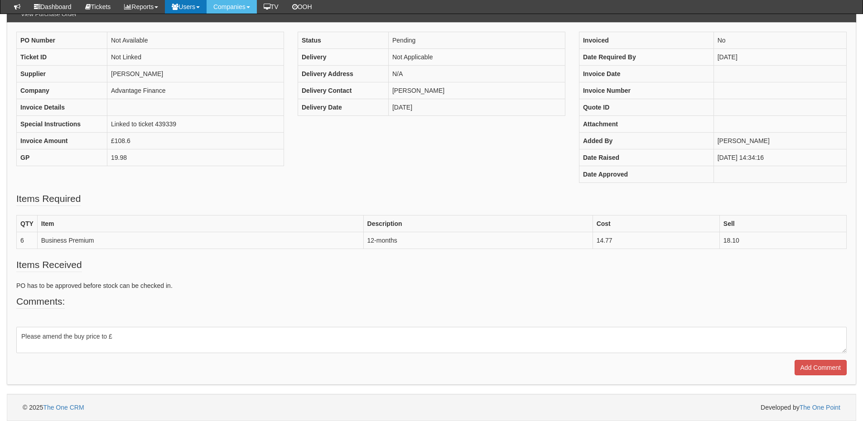 The width and height of the screenshot is (863, 421). I want to click on span: © 2025, so click(53, 408).